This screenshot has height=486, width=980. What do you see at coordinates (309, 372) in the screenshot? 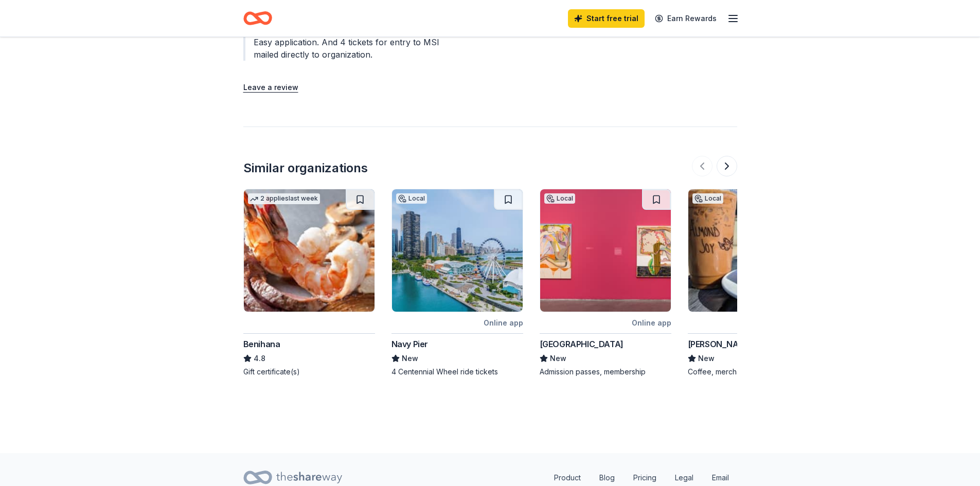
I see `div: Gift certificate(s)` at bounding box center [309, 372].